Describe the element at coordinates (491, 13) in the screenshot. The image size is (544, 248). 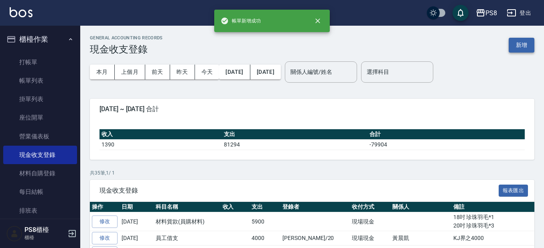
I see `div: PS8` at that location.